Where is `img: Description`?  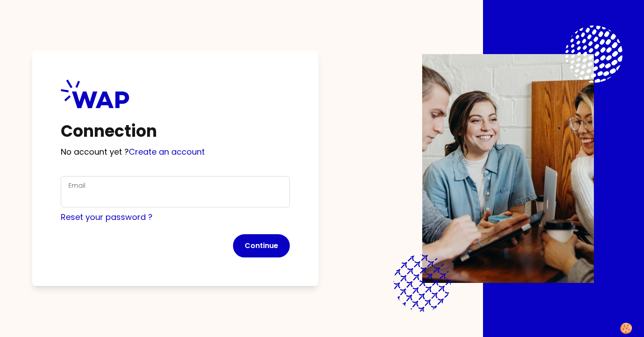 img: Description is located at coordinates (508, 169).